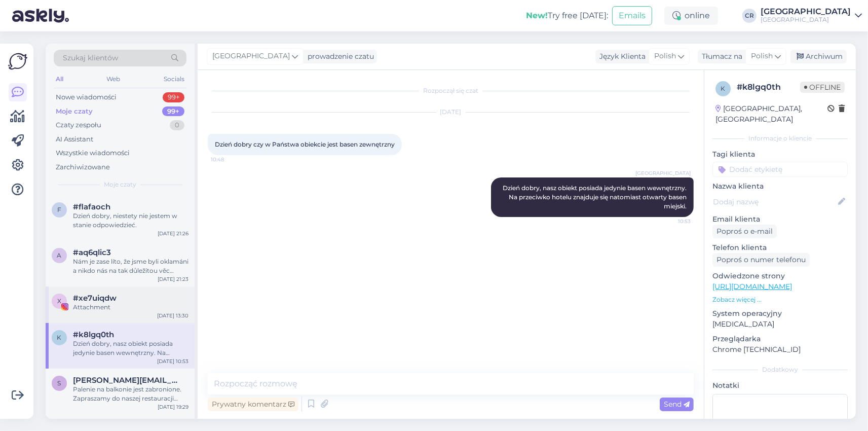  What do you see at coordinates (769, 87) in the screenshot?
I see `div: # k8lgq0th` at bounding box center [769, 87].